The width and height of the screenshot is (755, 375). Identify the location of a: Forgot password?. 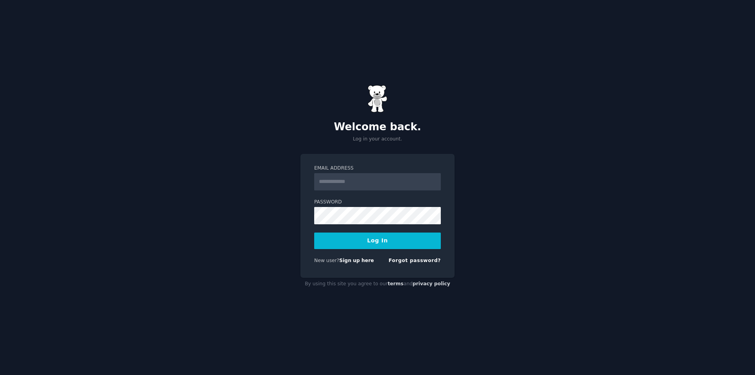
(415, 260).